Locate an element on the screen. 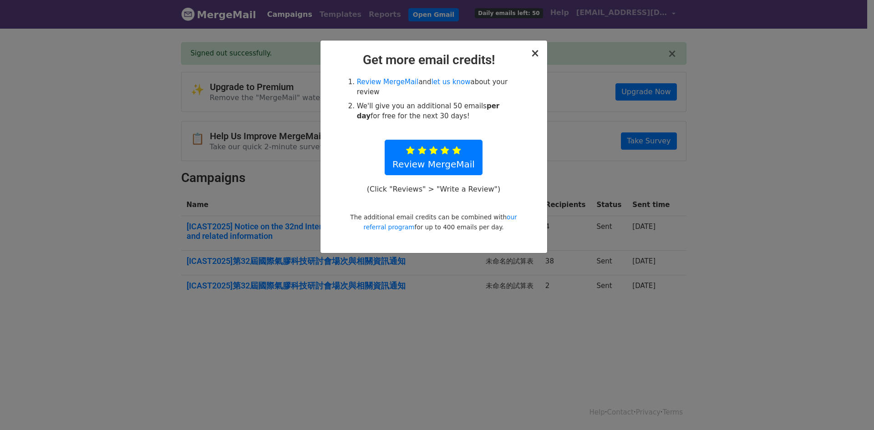  small: The additional email credits can be combined with for up to 400 emails per day. is located at coordinates (433, 222).